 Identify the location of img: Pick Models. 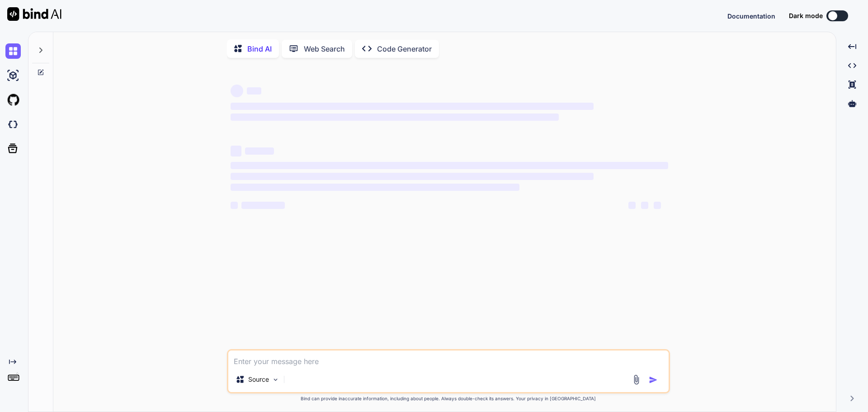
(276, 379).